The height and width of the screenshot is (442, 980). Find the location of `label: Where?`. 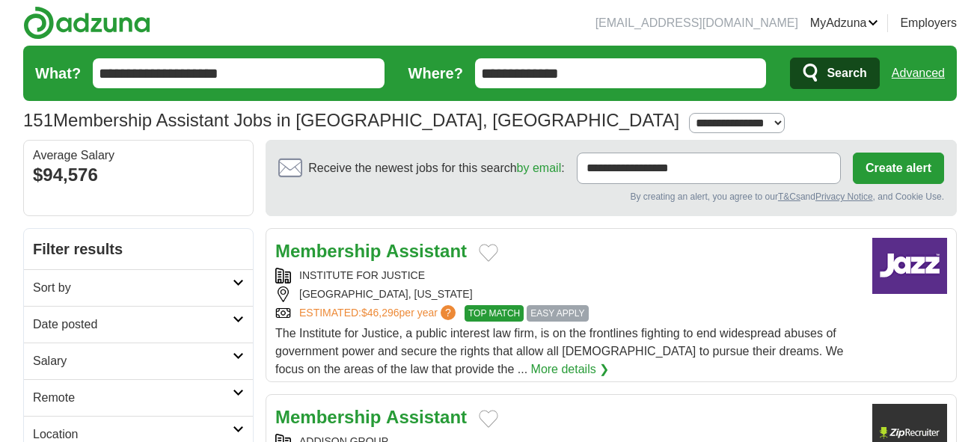

label: Where? is located at coordinates (435, 74).